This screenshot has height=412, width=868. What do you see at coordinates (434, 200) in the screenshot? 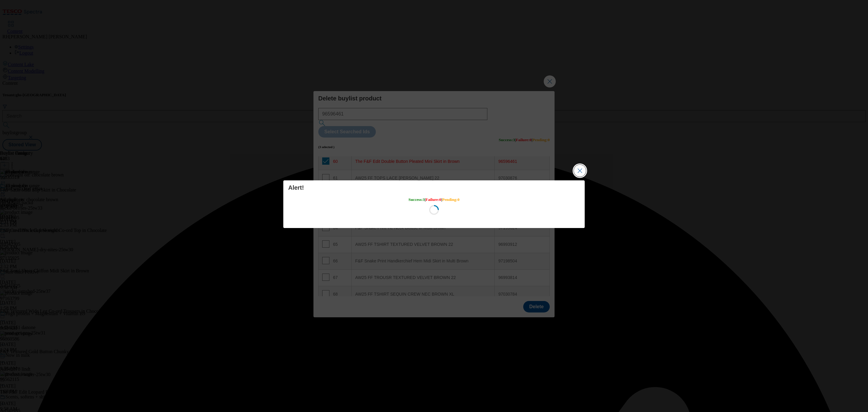
I see `span: Failure : 0` at bounding box center [434, 200].